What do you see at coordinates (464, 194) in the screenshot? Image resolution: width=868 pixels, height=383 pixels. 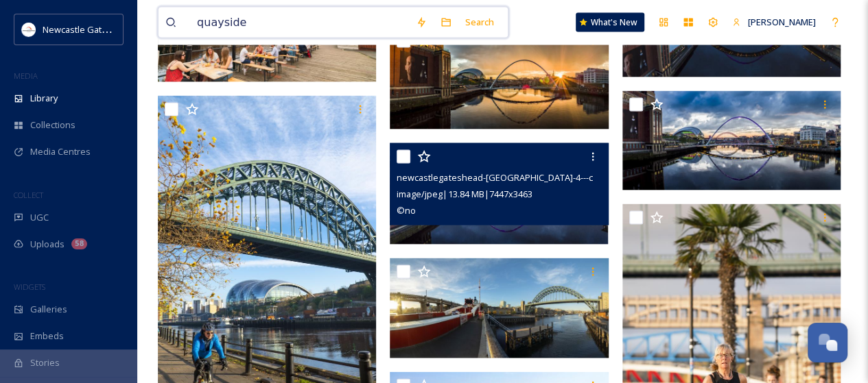 I see `span: image/jpeg | 13.84 MB | 7447 x 3463` at bounding box center [464, 194].